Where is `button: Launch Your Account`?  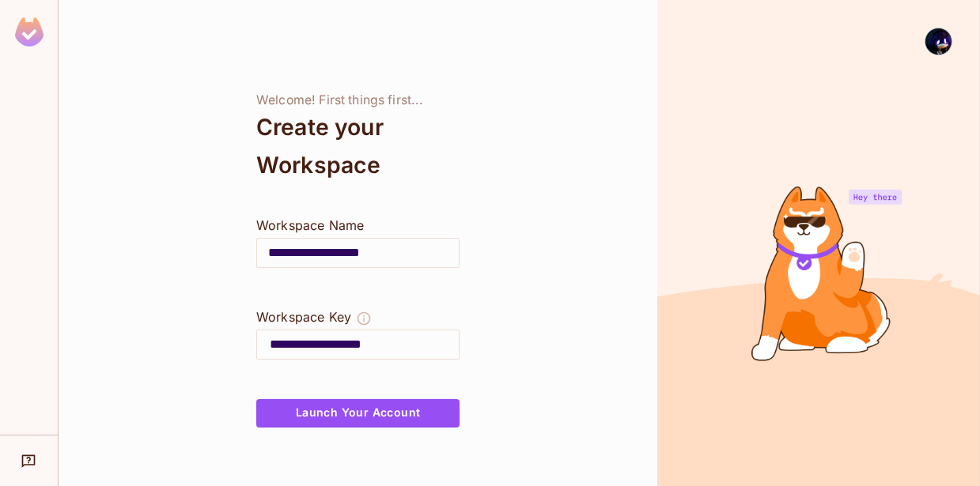 button: Launch Your Account is located at coordinates (357, 413).